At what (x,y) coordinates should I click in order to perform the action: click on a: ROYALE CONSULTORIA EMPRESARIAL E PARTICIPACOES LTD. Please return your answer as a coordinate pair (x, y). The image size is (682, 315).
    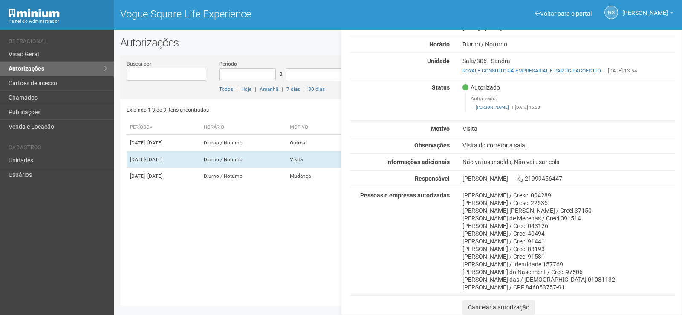
    Looking at the image, I should click on (531, 71).